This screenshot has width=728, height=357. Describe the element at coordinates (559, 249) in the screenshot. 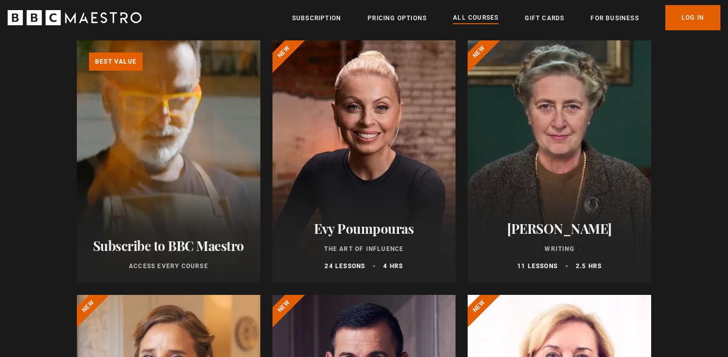

I see `p: Writing` at that location.